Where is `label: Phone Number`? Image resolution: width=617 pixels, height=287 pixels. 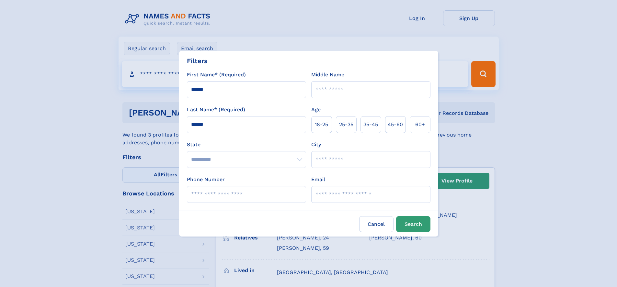
label: Phone Number is located at coordinates (206, 180).